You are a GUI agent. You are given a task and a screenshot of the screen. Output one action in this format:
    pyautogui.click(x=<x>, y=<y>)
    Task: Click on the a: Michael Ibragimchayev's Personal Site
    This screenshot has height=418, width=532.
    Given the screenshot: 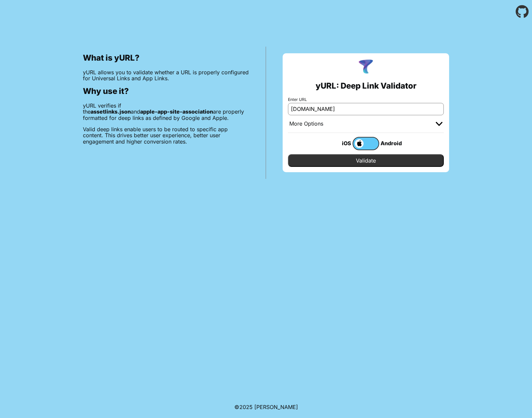 What is the action you would take?
    pyautogui.click(x=276, y=407)
    